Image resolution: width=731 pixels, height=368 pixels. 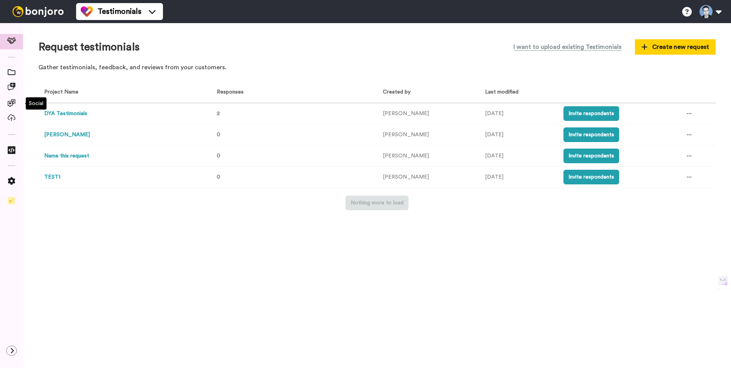 I want to click on h1: Request testimonials, so click(x=89, y=47).